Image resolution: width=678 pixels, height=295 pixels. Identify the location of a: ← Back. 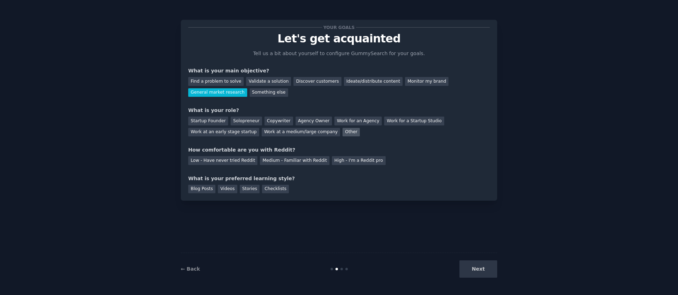
(190, 269).